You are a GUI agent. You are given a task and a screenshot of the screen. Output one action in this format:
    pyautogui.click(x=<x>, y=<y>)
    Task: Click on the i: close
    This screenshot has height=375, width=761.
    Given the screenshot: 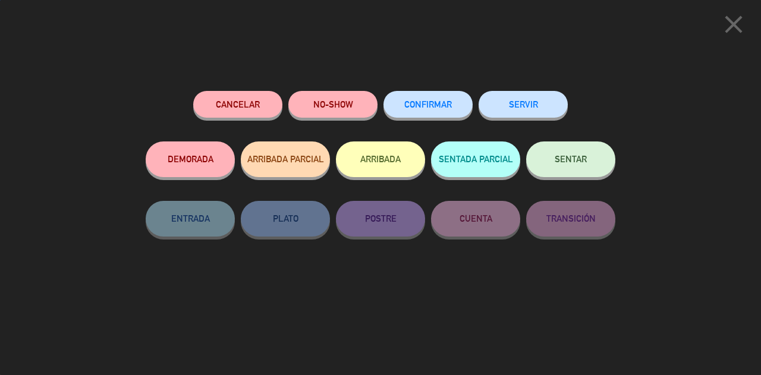 What is the action you would take?
    pyautogui.click(x=734, y=24)
    